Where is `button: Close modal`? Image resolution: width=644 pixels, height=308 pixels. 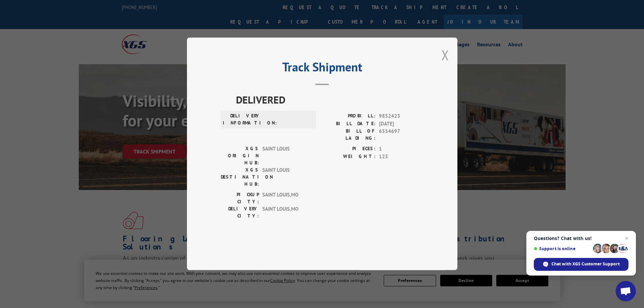
button: Close modal is located at coordinates (445, 55).